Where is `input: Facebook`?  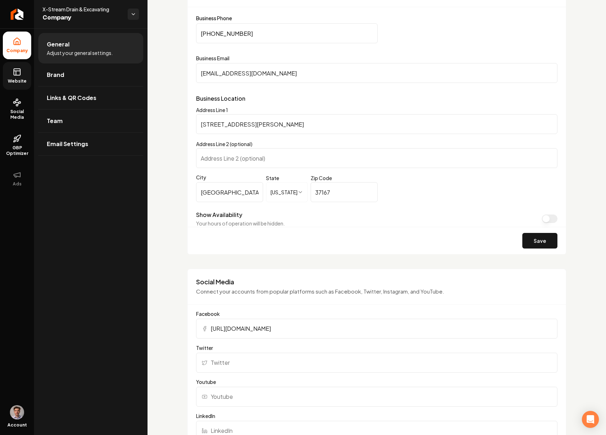 input: Facebook is located at coordinates (377, 329).